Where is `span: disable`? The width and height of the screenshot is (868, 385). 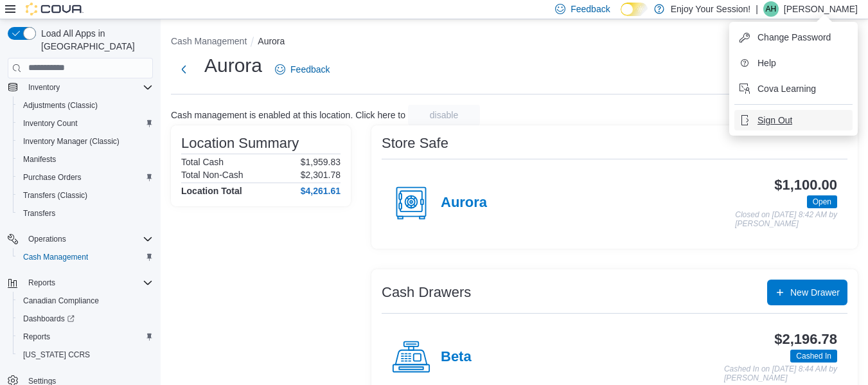
span: disable is located at coordinates (444, 115).